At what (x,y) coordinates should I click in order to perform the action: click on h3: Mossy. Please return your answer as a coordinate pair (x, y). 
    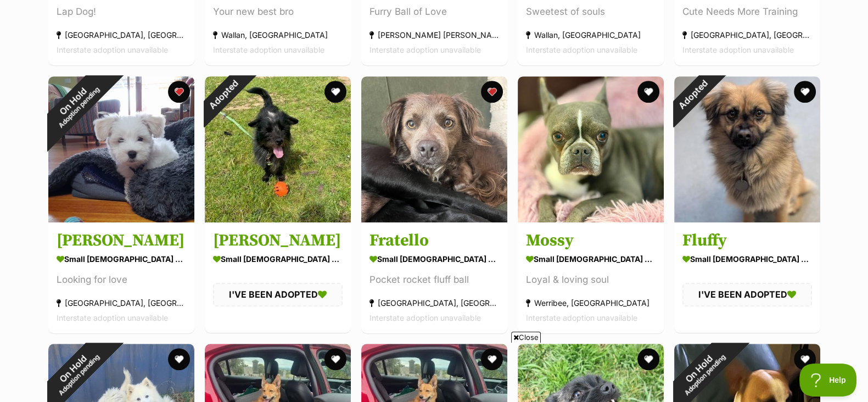
    Looking at the image, I should click on (591, 241).